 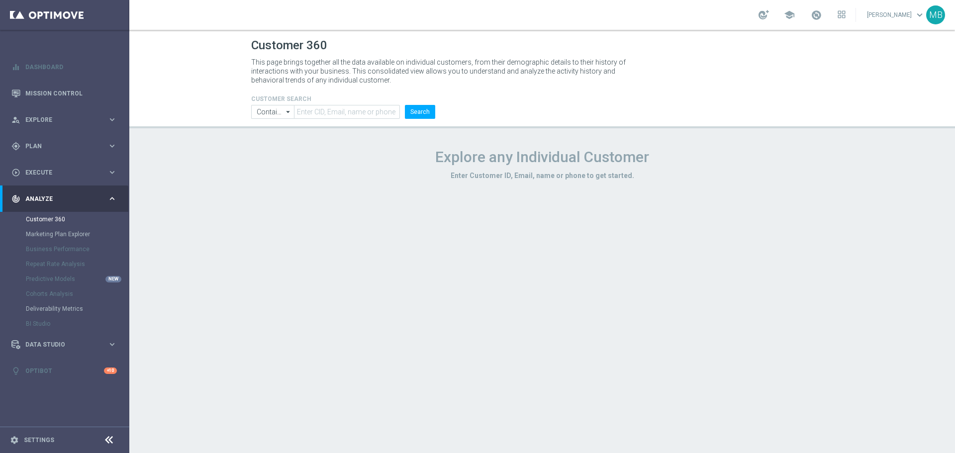 I want to click on span: Analyze, so click(x=66, y=199).